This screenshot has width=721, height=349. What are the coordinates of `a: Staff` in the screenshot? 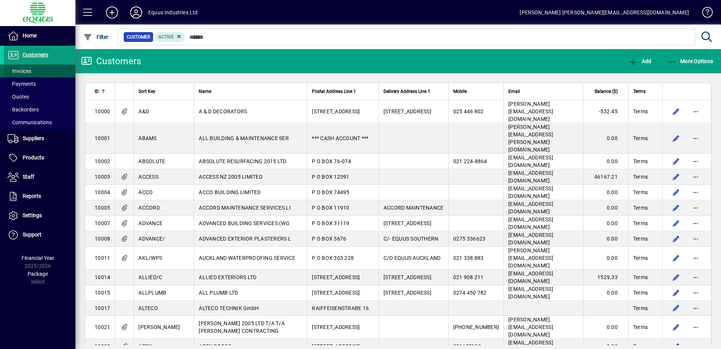 It's located at (40, 177).